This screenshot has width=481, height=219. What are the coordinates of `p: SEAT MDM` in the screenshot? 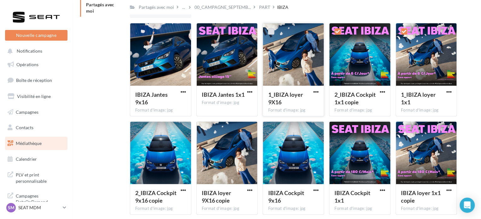 It's located at (39, 208).